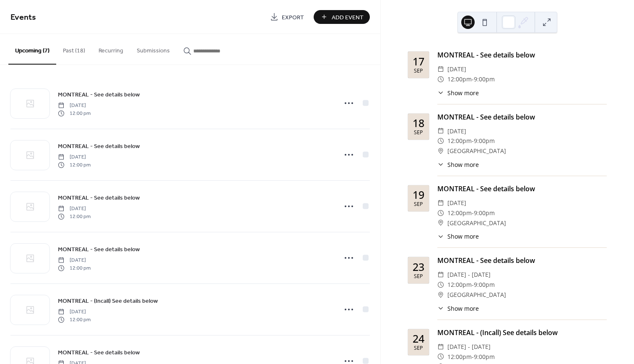 The height and width of the screenshot is (364, 634). I want to click on span: Export, so click(293, 17).